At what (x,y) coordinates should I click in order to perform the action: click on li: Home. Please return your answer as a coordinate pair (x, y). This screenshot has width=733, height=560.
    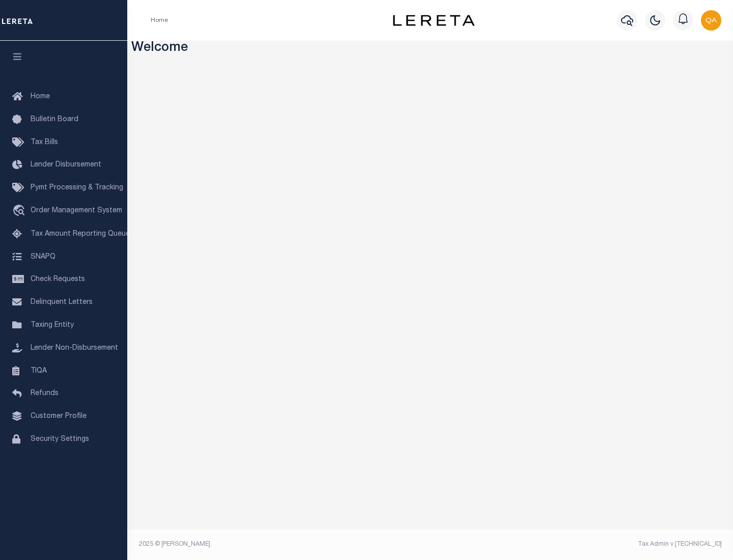
    Looking at the image, I should click on (159, 21).